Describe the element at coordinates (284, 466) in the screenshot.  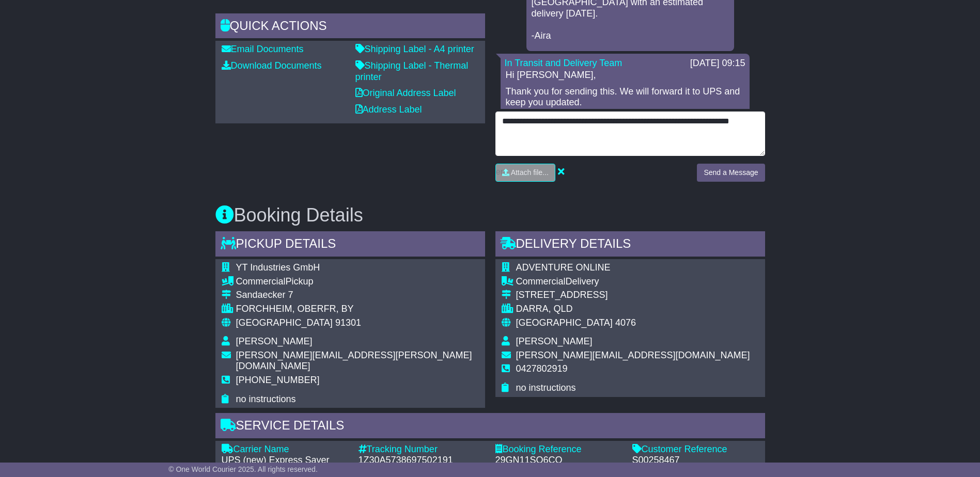
I see `div: UPS (new) Express Saver Import` at that location.